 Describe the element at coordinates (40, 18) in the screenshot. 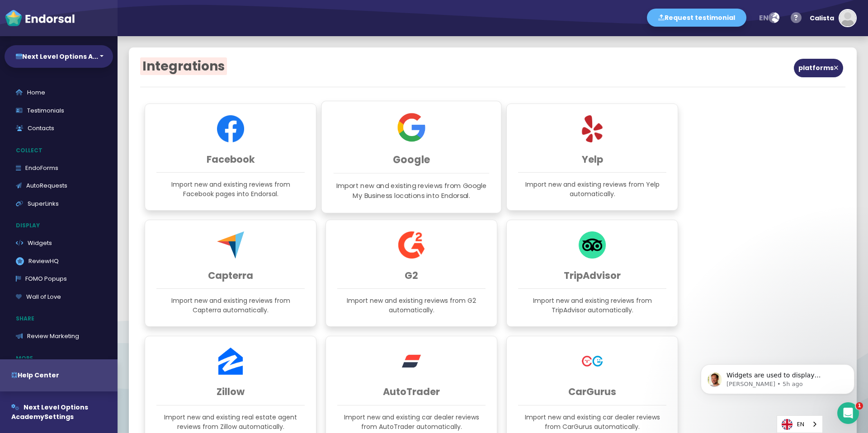

I see `img: endorsal-logo-white@2x.png` at that location.